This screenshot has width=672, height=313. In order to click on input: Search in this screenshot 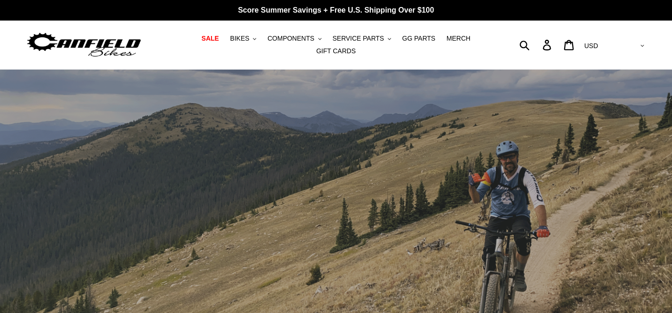, I will do `click(536, 45)`.